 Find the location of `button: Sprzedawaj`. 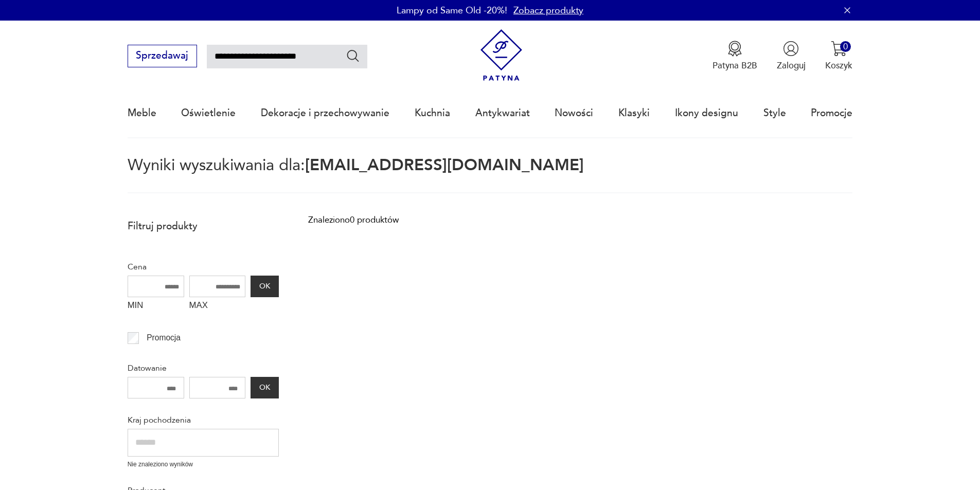

button: Sprzedawaj is located at coordinates (162, 56).